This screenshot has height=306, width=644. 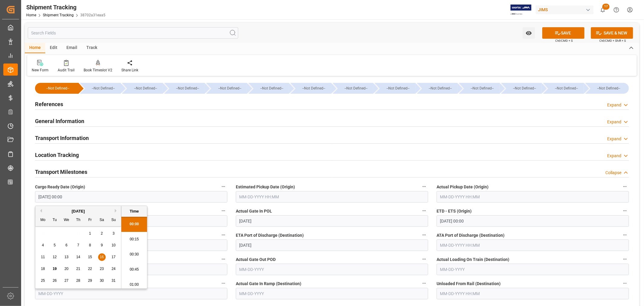 I want to click on li: 00:30, so click(x=134, y=254).